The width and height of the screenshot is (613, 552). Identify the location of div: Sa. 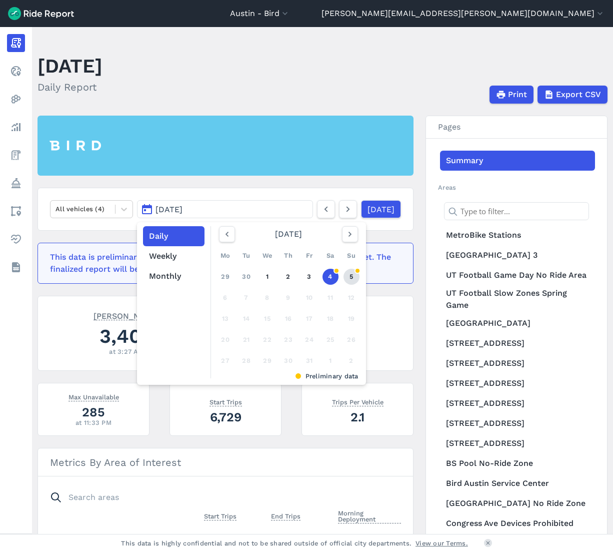
(331, 256).